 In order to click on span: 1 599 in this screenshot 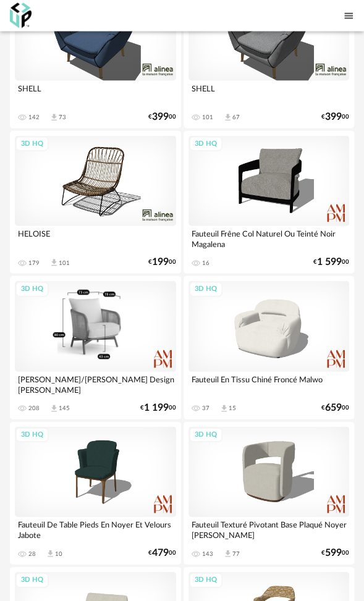, I will do `click(329, 262)`.